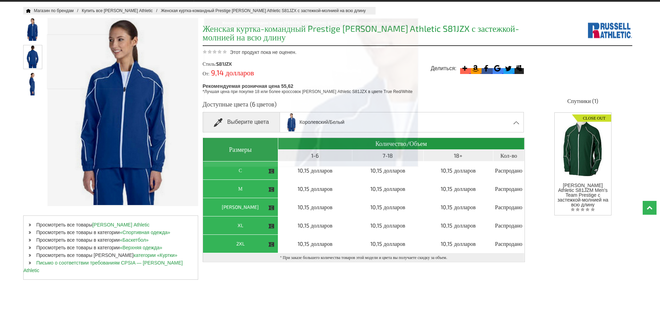 Image resolution: width=660 pixels, height=315 pixels. Describe the element at coordinates (145, 233) in the screenshot. I see `a: «Спортивная одежда»` at that location.